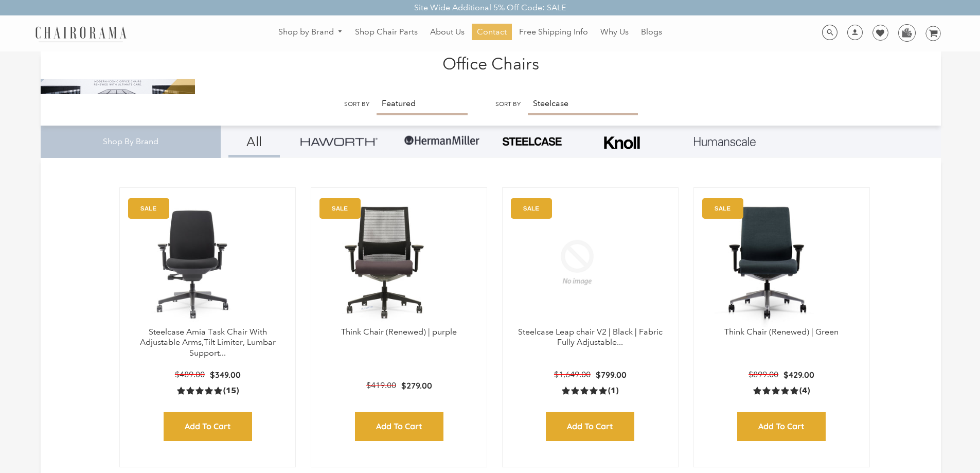  What do you see at coordinates (591, 337) in the screenshot?
I see `a: Steelcase Leap chair V2 | Black | Fabric Fully Adjustable...` at bounding box center [591, 337].